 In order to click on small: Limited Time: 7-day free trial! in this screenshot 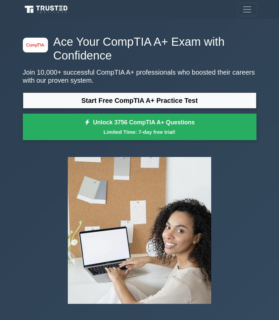, I will do `click(140, 132)`.